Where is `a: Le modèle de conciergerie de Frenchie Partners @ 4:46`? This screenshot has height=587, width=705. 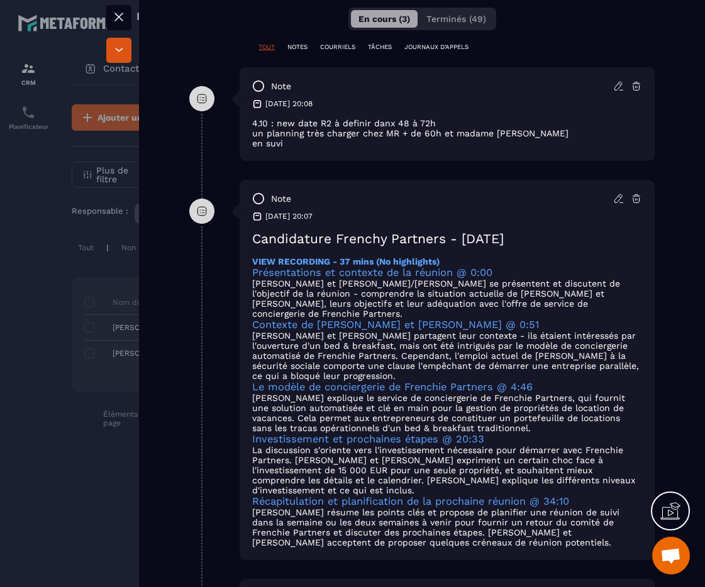 a: Le modèle de conciergerie de Frenchie Partners @ 4:46 is located at coordinates (393, 387).